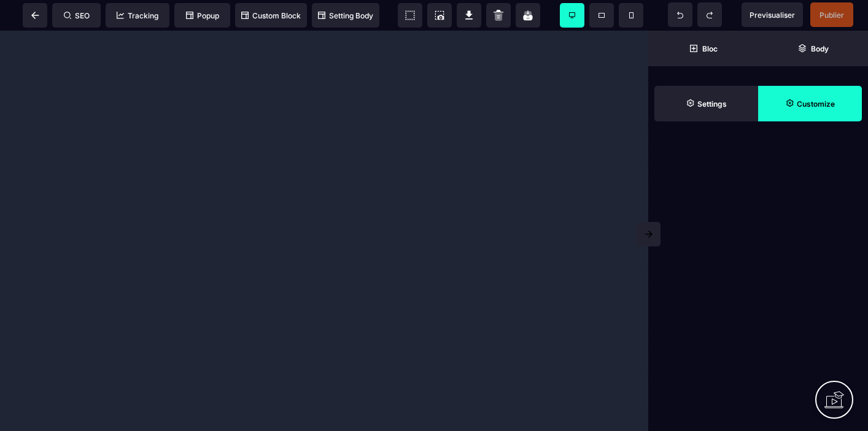 This screenshot has width=868, height=431. I want to click on span: Screenshot, so click(440, 15).